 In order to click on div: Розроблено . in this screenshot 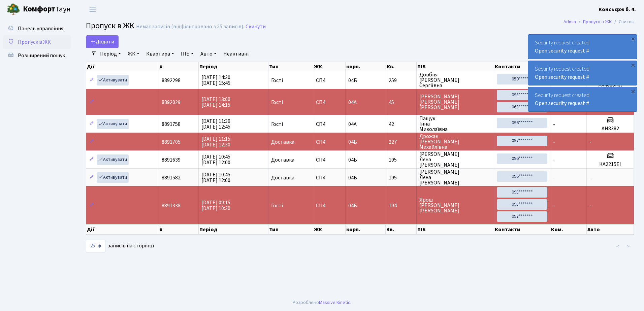, I will do `click(322, 303)`.